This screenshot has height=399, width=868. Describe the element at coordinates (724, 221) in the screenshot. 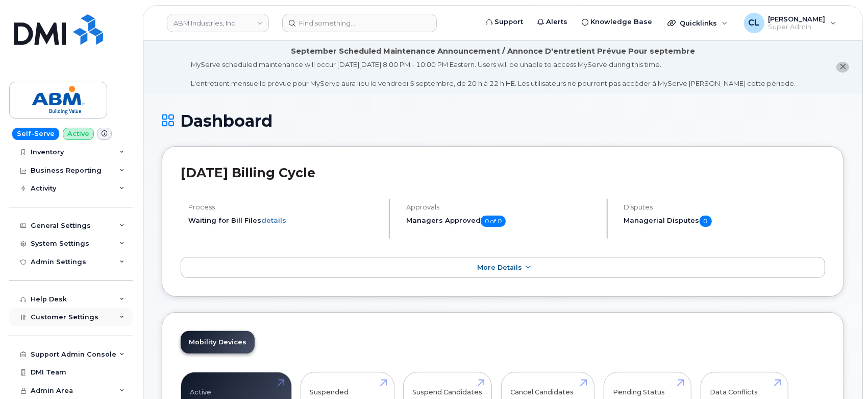

I see `h5: Managerial Disputes` at that location.